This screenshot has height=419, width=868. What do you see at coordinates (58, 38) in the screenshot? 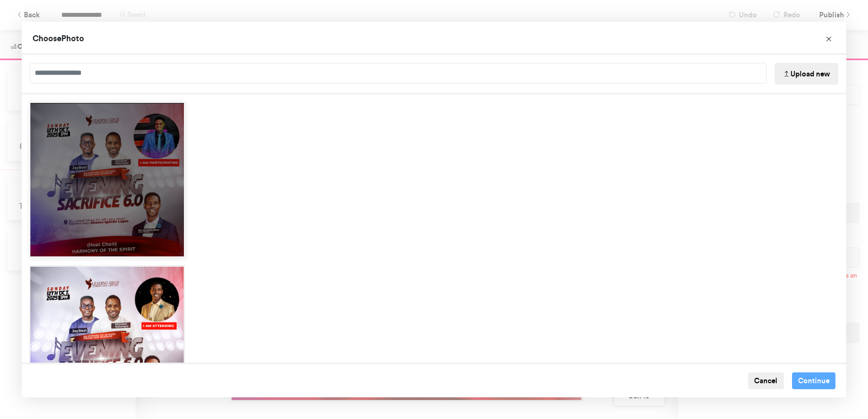
I see `span: Choose Photo` at bounding box center [58, 38].